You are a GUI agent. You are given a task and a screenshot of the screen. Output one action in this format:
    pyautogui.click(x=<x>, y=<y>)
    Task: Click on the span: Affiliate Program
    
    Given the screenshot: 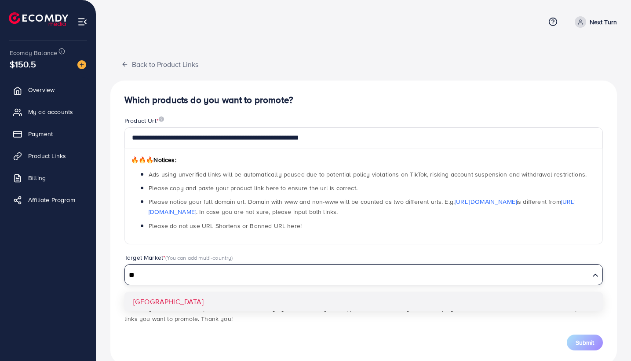 What is the action you would take?
    pyautogui.click(x=51, y=200)
    